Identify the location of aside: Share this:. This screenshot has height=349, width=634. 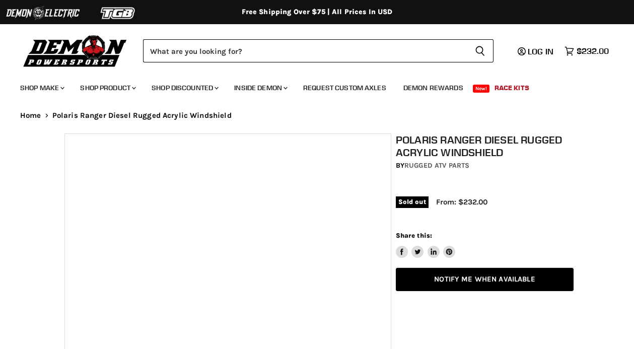
(425, 244).